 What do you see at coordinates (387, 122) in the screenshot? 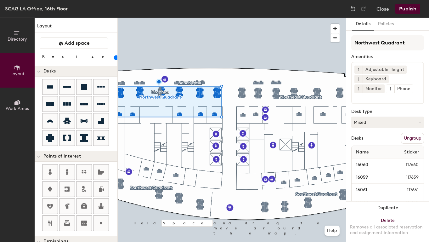
I see `button: Mixed` at bounding box center [387, 122].